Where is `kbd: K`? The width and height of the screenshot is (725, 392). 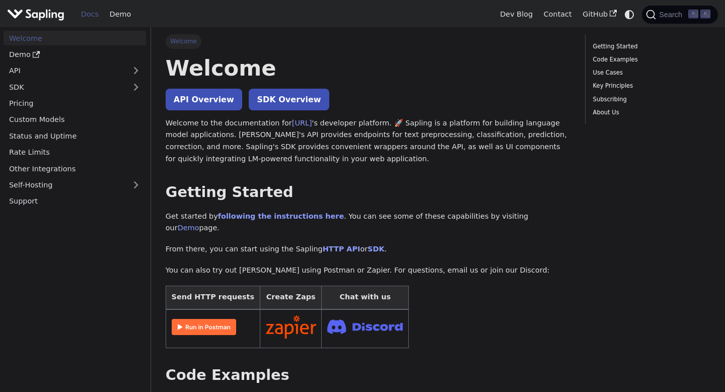
kbd: K is located at coordinates (706, 14).